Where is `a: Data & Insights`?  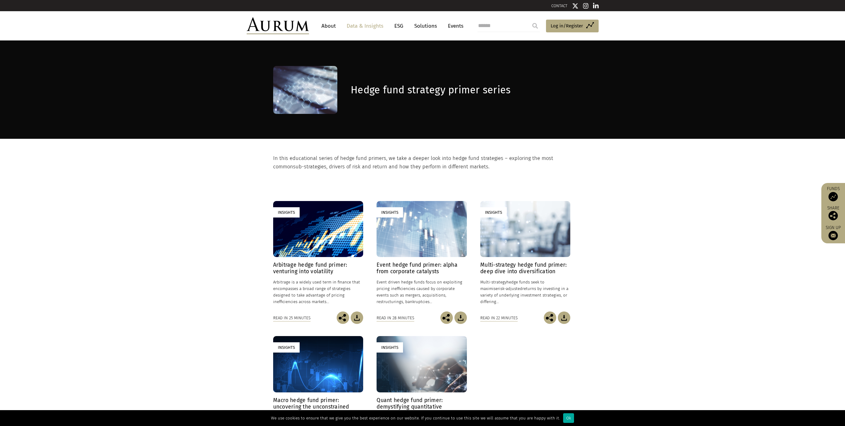 a: Data & Insights is located at coordinates (365, 26).